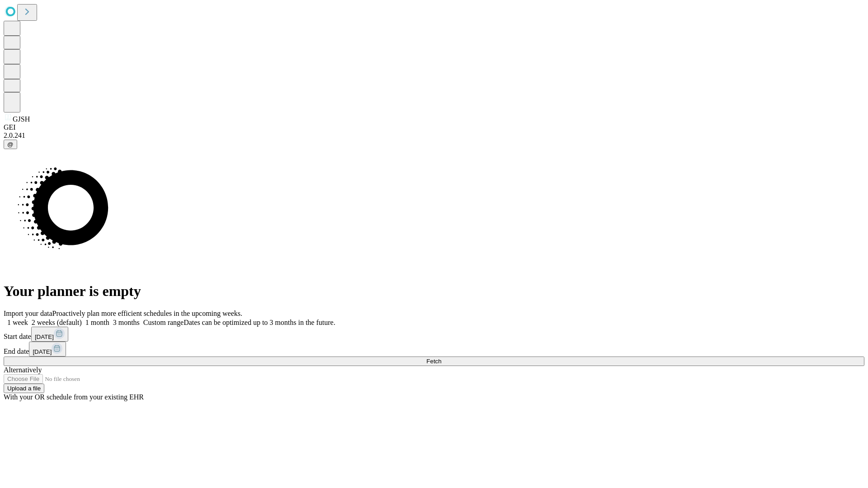  What do you see at coordinates (23, 370) in the screenshot?
I see `span: Alternatively` at bounding box center [23, 370].